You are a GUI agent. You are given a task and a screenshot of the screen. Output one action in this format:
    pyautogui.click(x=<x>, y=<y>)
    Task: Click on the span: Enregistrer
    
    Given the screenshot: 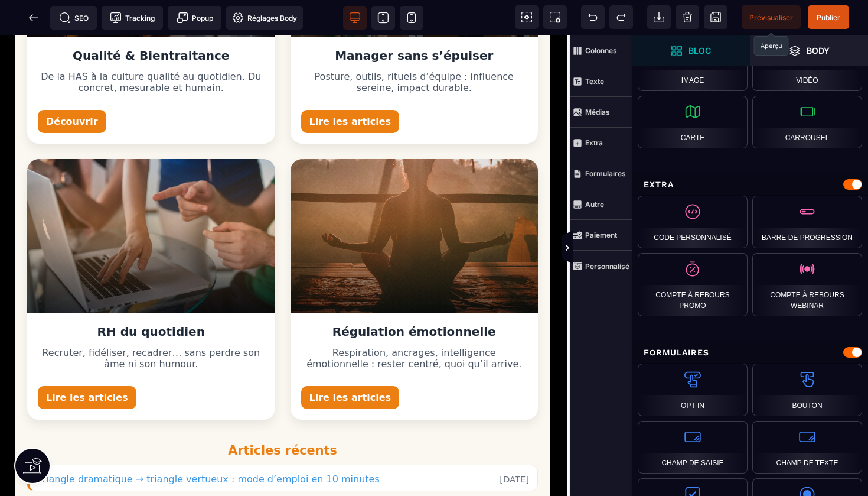 What is the action you would take?
    pyautogui.click(x=716, y=17)
    